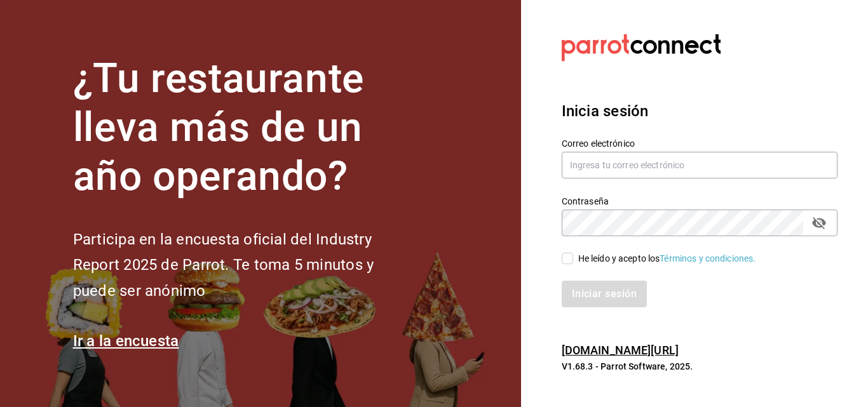  What do you see at coordinates (667, 258) in the screenshot?
I see `div: He leído y acepto los` at bounding box center [667, 258].